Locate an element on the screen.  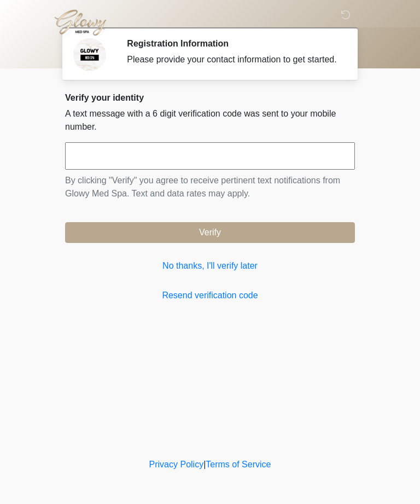
a: No thanks, I'll verify later is located at coordinates (210, 266).